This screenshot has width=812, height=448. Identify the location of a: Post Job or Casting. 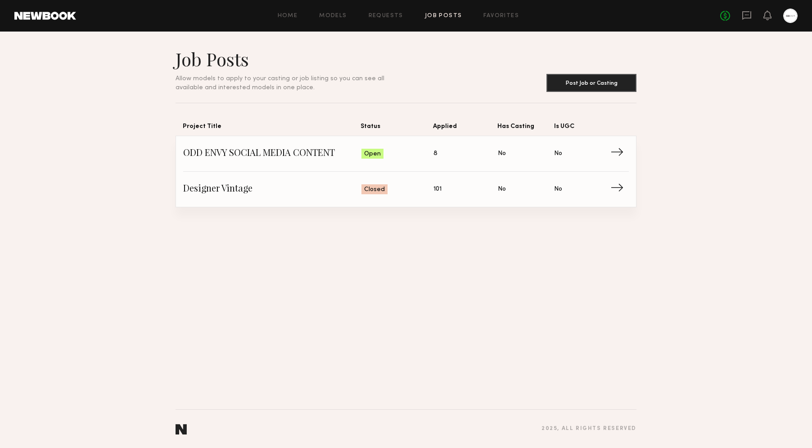
(592, 83).